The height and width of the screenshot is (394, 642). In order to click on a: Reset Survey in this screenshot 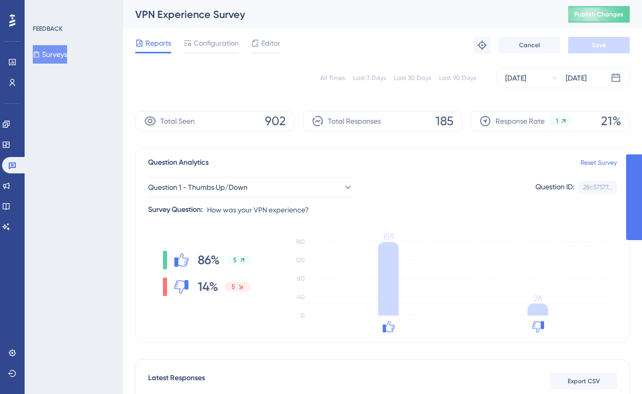, I will do `click(599, 162)`.